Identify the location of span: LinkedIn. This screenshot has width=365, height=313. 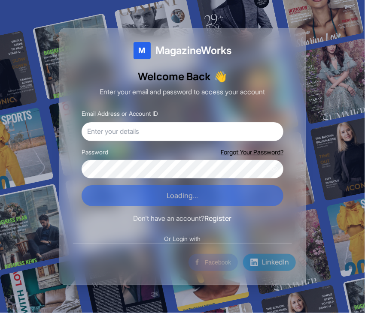
(275, 263).